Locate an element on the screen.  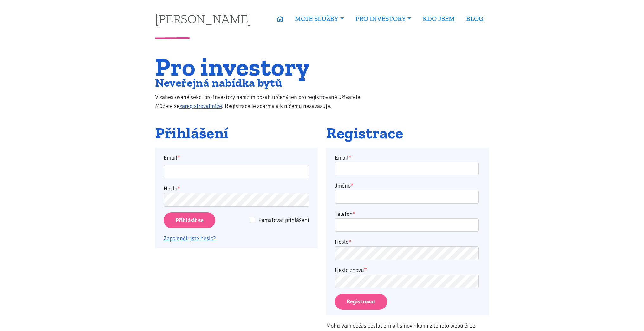
h1: Pro investory is located at coordinates (265, 67).